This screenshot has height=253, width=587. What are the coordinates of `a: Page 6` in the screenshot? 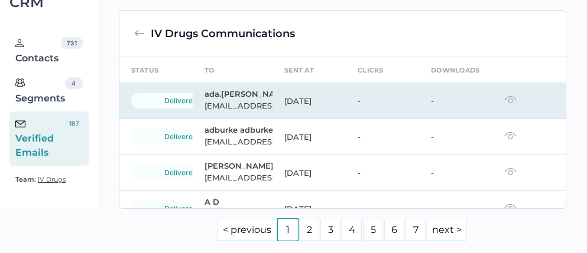 It's located at (394, 230).